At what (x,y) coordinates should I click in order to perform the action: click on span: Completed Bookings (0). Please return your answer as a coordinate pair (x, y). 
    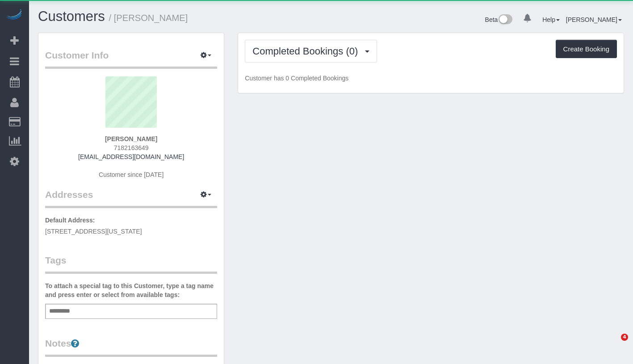
    Looking at the image, I should click on (307, 51).